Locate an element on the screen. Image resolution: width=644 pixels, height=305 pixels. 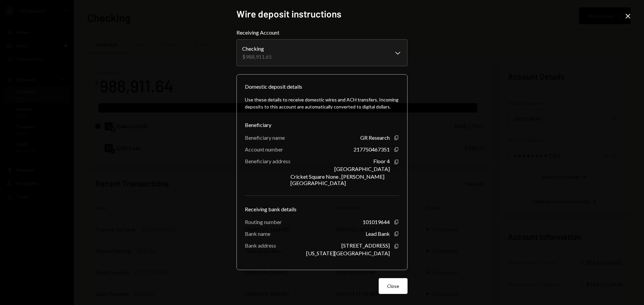
h2: Wire deposit instructions is located at coordinates (322, 14).